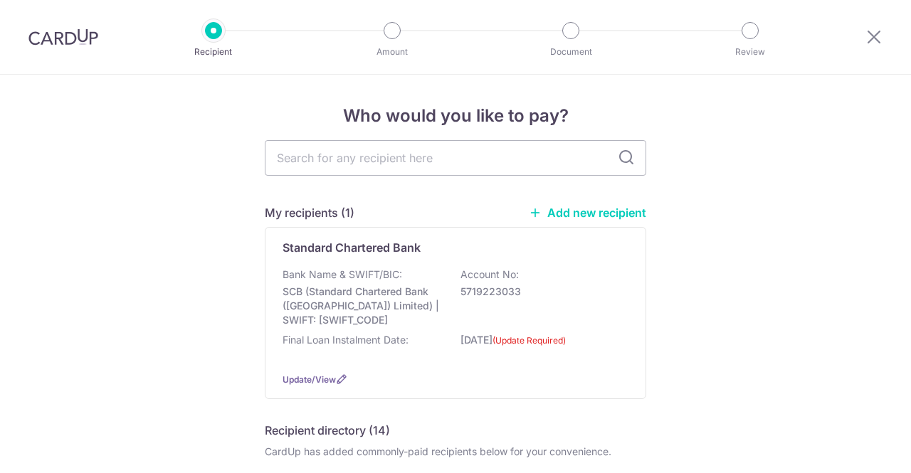 The width and height of the screenshot is (911, 473). Describe the element at coordinates (540, 292) in the screenshot. I see `p: 5719223033` at that location.